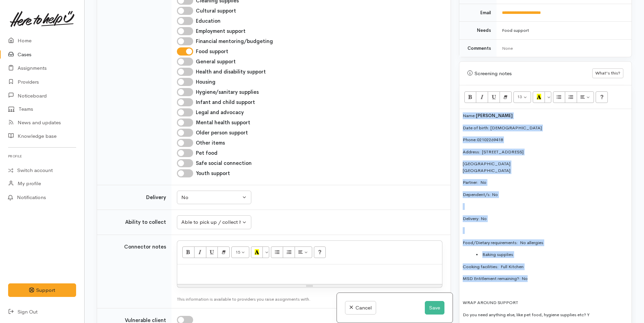  I want to click on label: Housing, so click(206, 82).